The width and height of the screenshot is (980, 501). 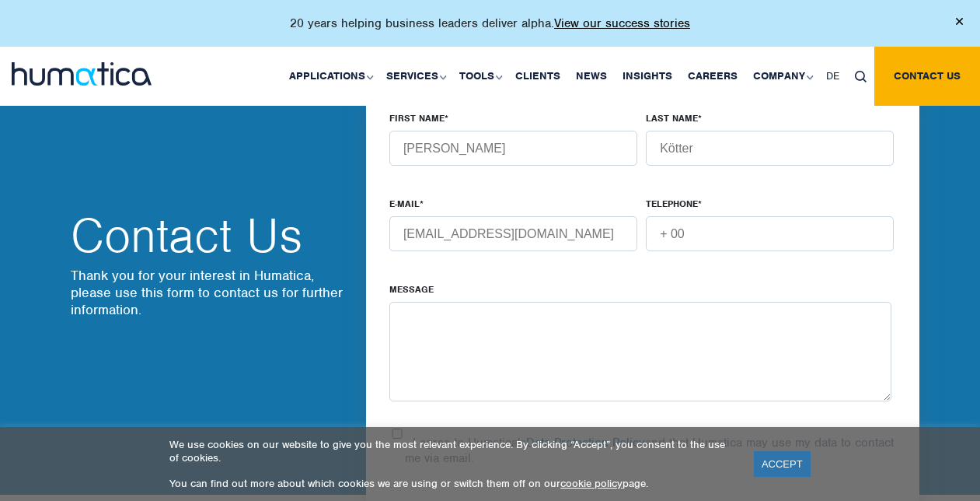 I want to click on p: You can find out more about which cookies we are using or switch them off on our page., so click(x=451, y=483).